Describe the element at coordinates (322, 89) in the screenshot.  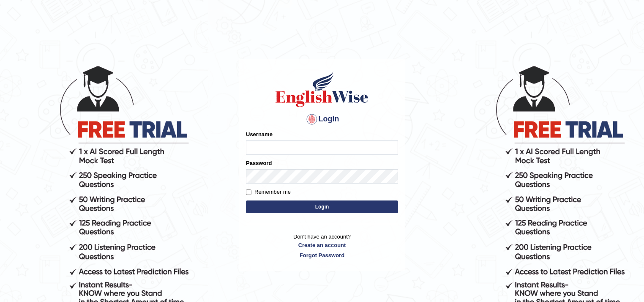
I see `img: Logo of English Wise sign in for intelligent practice with AI` at that location.